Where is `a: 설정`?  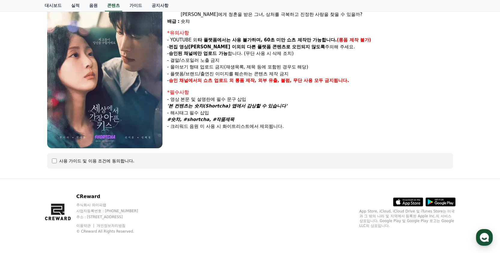 a: 설정 is located at coordinates (96, 198).